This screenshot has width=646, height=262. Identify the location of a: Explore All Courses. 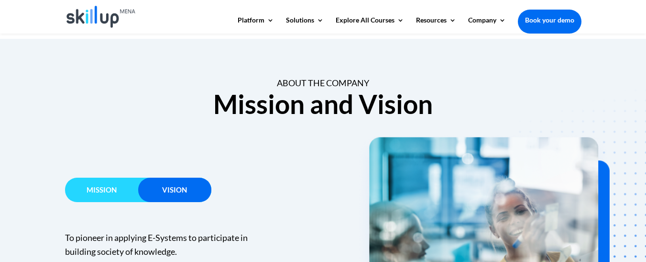
(370, 25).